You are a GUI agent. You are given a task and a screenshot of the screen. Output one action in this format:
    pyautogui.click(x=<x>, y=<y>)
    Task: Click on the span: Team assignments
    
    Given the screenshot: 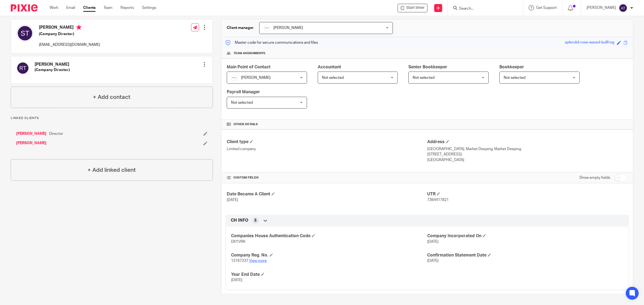 What is the action you would take?
    pyautogui.click(x=249, y=53)
    